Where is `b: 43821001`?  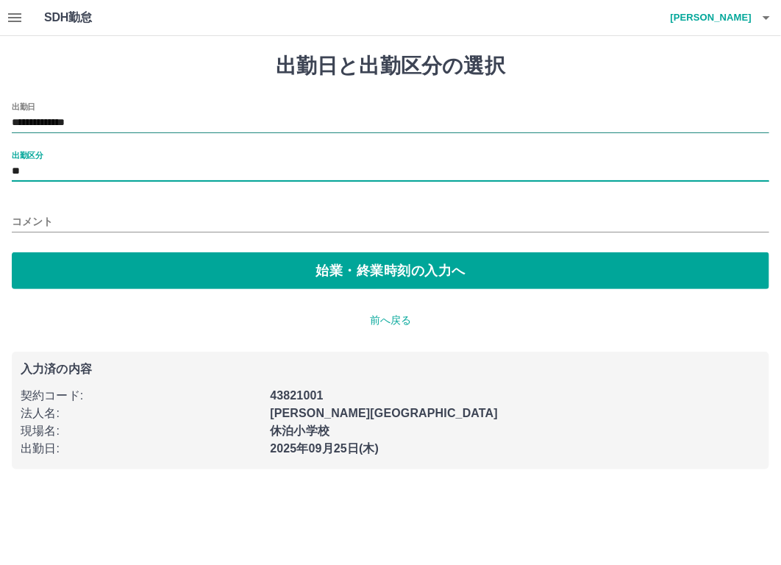
b: 43821001 is located at coordinates (296, 395).